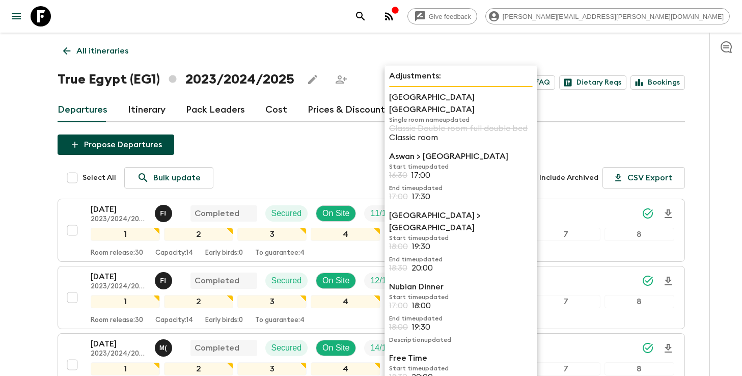 The width and height of the screenshot is (742, 376). What do you see at coordinates (657, 82) in the screenshot?
I see `a: Bookings` at bounding box center [657, 82].